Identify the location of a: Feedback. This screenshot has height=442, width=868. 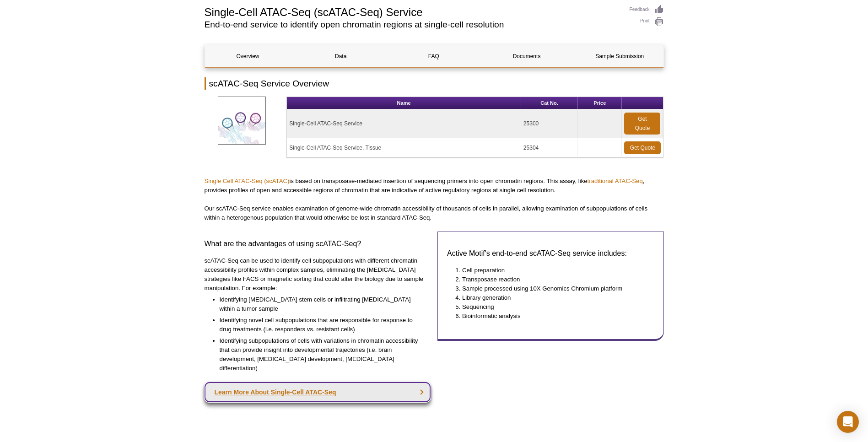
(646, 10).